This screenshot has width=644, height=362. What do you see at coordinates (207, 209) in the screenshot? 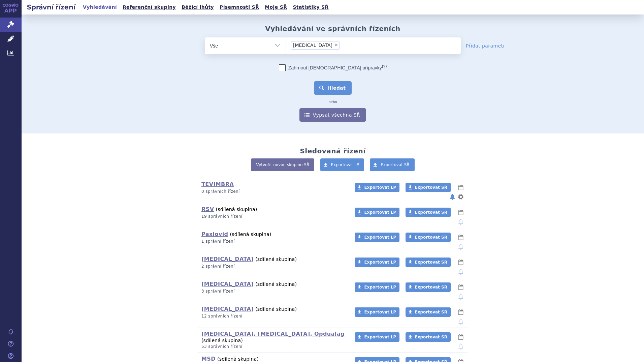
I see `a: RSV` at bounding box center [207, 209].